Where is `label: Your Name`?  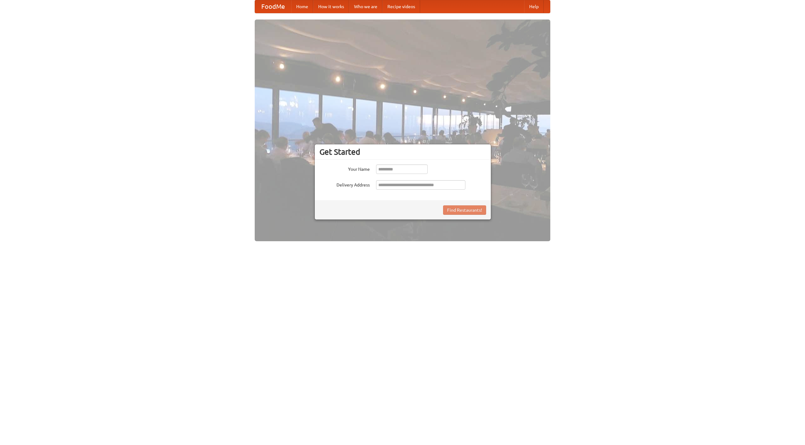
label: Your Name is located at coordinates (345, 168).